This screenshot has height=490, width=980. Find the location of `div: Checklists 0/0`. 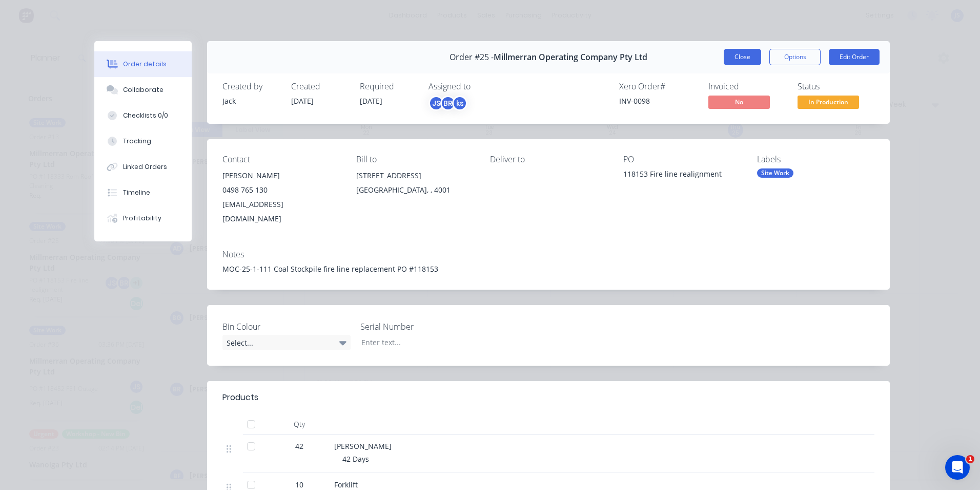

div: Checklists 0/0 is located at coordinates (145, 115).